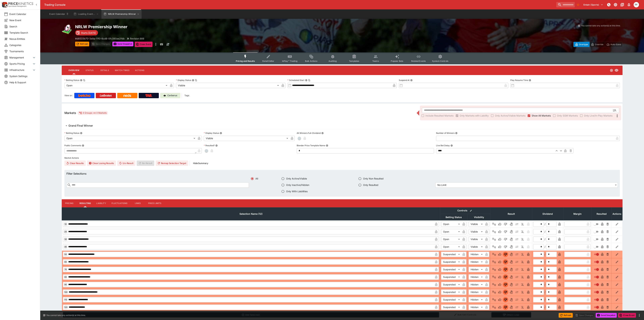 The image size is (644, 320). I want to click on svg: More, so click(617, 116).